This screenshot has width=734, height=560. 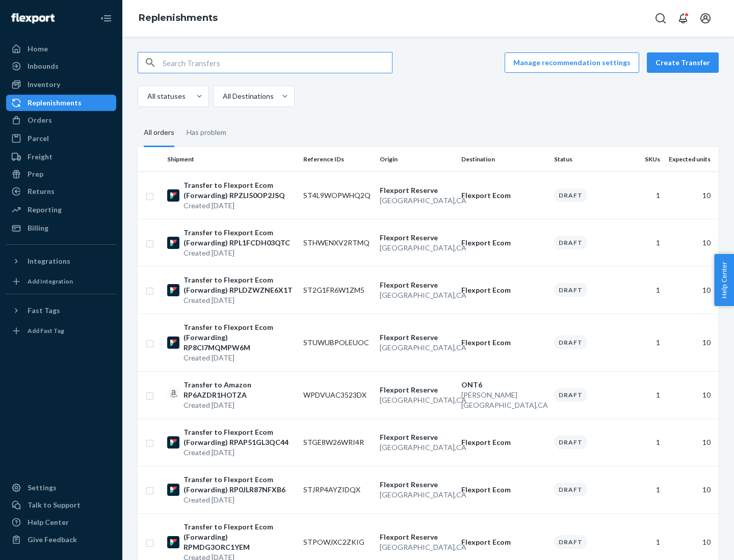 I want to click on button: Open account menu, so click(x=705, y=18).